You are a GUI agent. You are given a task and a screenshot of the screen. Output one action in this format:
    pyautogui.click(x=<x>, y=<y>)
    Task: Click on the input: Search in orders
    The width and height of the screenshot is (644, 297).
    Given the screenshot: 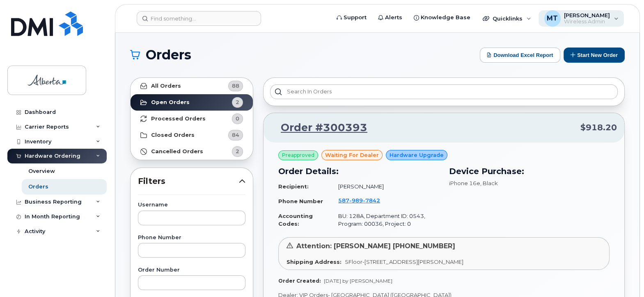 What is the action you would take?
    pyautogui.click(x=444, y=92)
    